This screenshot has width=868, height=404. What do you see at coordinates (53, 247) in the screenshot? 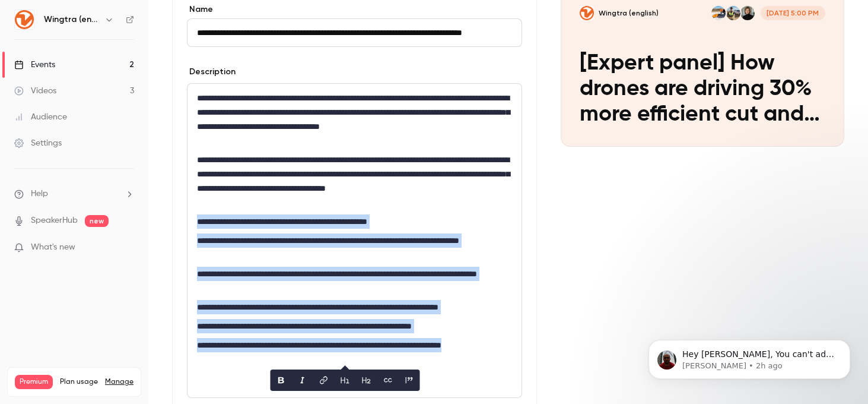
I see `span: What's new` at bounding box center [53, 247].